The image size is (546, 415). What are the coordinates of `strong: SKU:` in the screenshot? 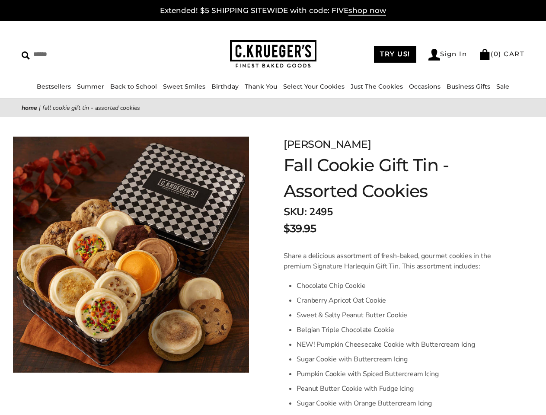 It's located at (295, 212).